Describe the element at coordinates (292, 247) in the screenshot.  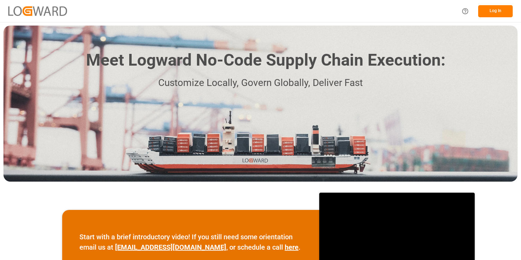
I see `a: here` at that location.